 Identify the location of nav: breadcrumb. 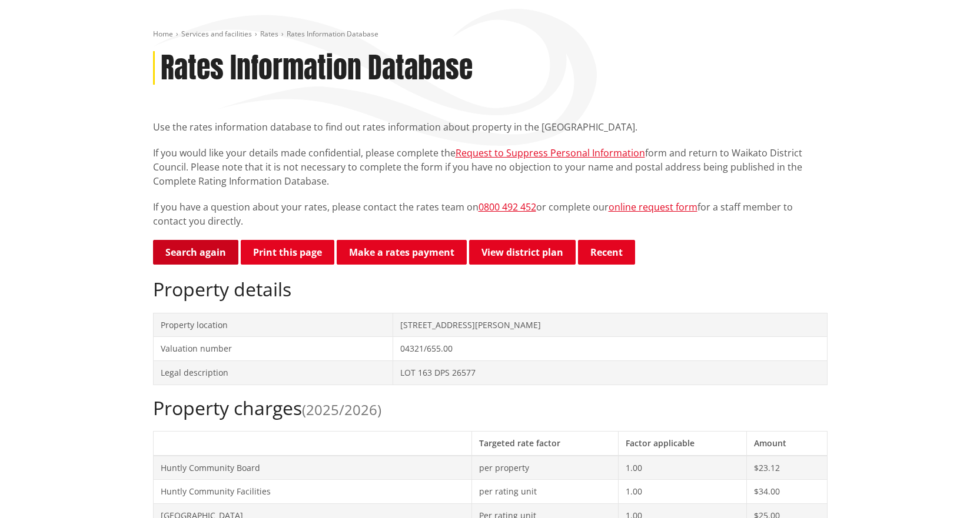
(490, 34).